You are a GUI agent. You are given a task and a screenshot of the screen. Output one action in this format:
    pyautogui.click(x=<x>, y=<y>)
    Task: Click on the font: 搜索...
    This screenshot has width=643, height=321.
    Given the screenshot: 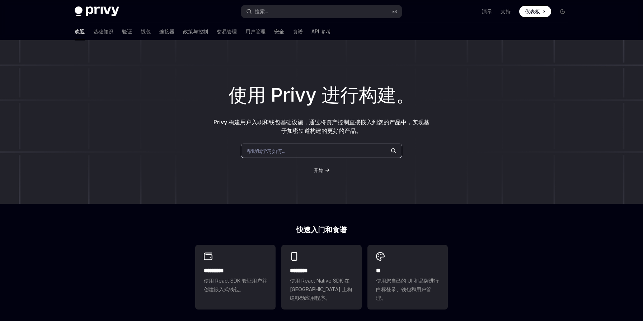 What is the action you would take?
    pyautogui.click(x=261, y=11)
    